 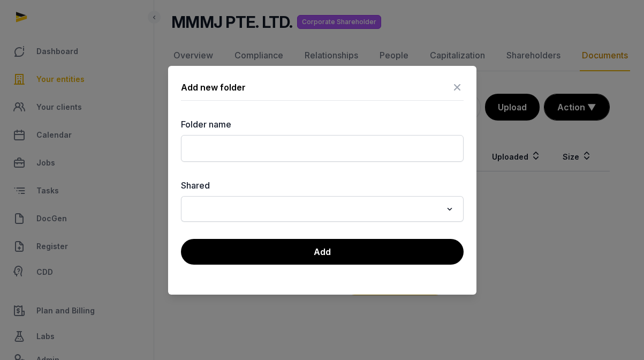 I want to click on div: Search for option, so click(x=322, y=209).